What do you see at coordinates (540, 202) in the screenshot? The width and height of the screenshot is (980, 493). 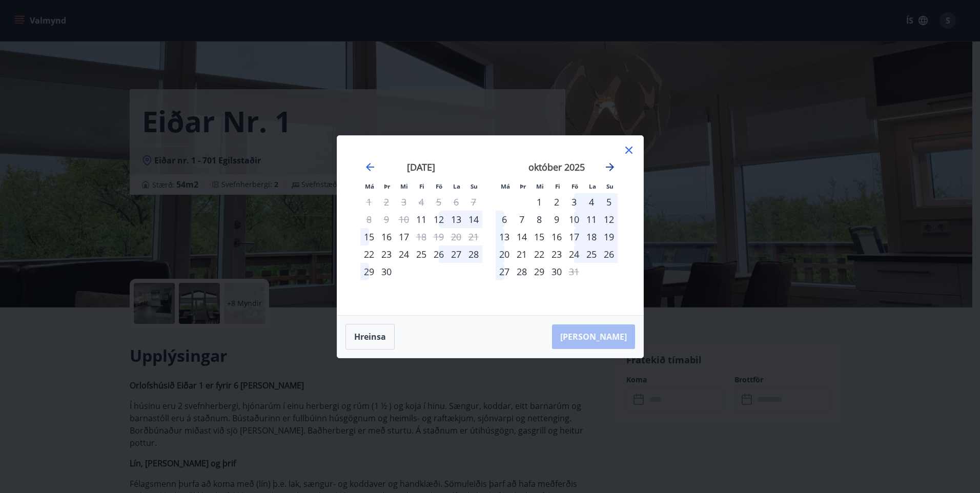 I see `td: Choose miðvikudagur, 1. október 2025 as your check-in date. It’s available.` at bounding box center [540, 202].